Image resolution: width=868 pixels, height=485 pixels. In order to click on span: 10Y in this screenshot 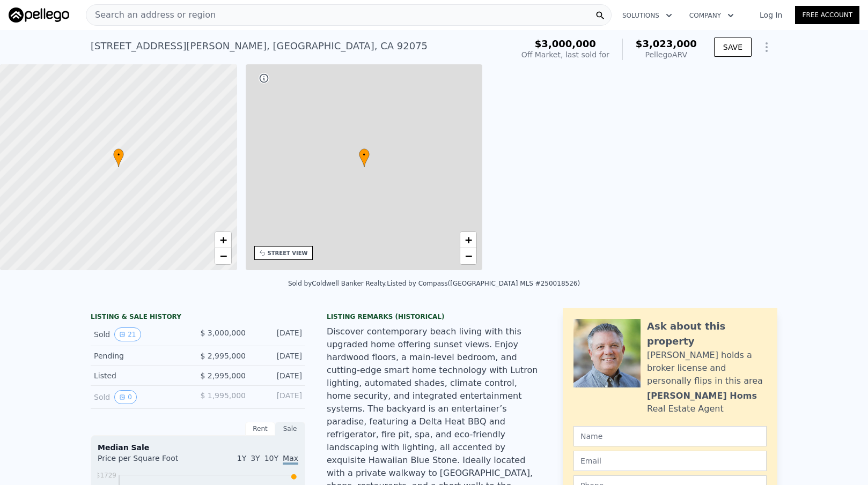, I will do `click(271, 458)`.